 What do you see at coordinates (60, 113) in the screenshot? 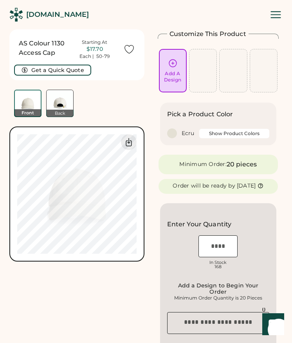
I see `div: Back` at bounding box center [60, 113].